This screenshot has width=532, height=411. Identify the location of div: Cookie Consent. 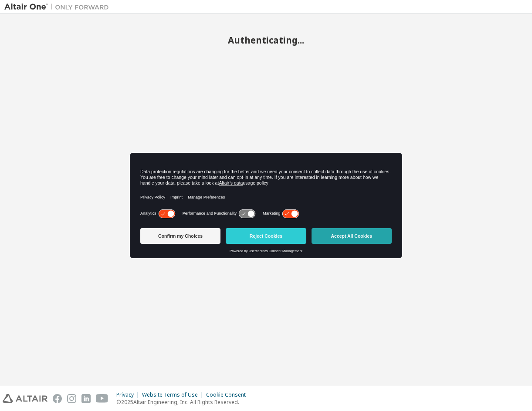
(229, 395).